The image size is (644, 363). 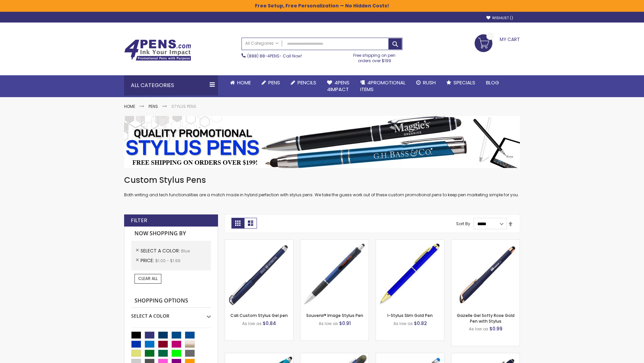 What do you see at coordinates (171, 233) in the screenshot?
I see `strong: Now Shopping by` at bounding box center [171, 233].